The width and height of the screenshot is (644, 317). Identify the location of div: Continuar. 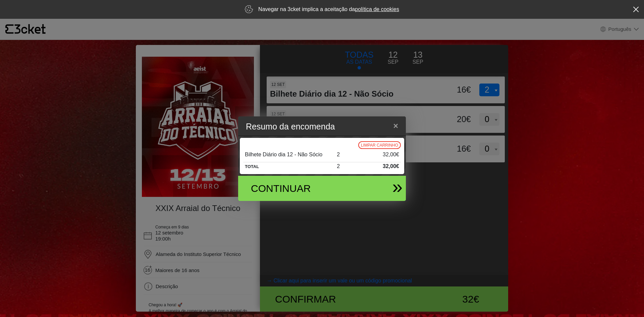
(295, 188).